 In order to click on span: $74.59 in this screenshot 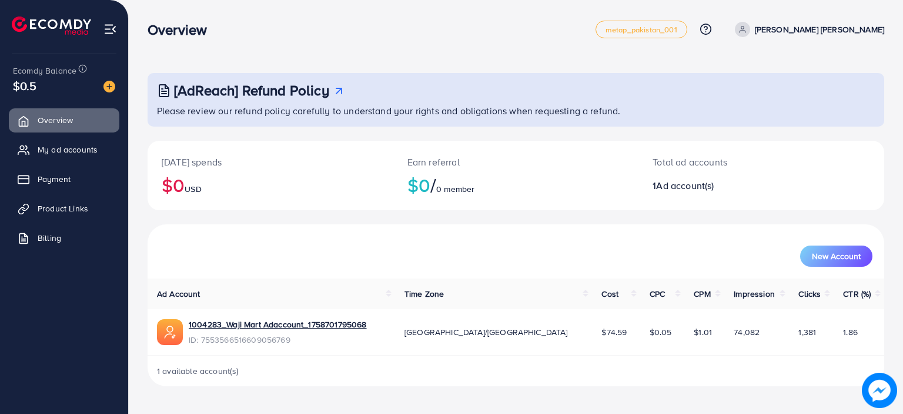, I will do `click(614, 332)`.